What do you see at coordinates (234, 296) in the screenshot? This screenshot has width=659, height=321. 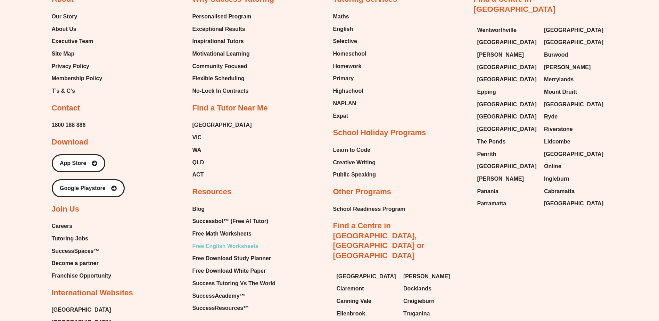 I see `a: SuccessAcademy™` at bounding box center [234, 296].